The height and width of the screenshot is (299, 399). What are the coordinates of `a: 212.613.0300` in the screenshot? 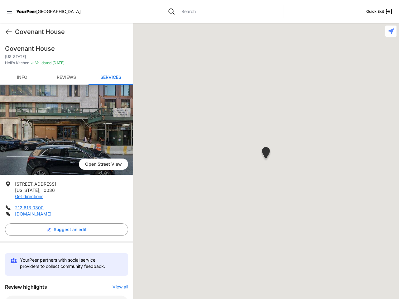 It's located at (29, 208).